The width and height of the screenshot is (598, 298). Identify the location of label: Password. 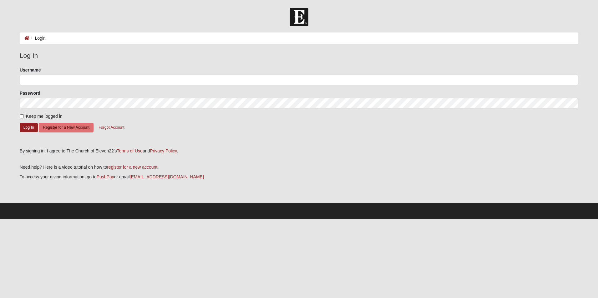
(30, 93).